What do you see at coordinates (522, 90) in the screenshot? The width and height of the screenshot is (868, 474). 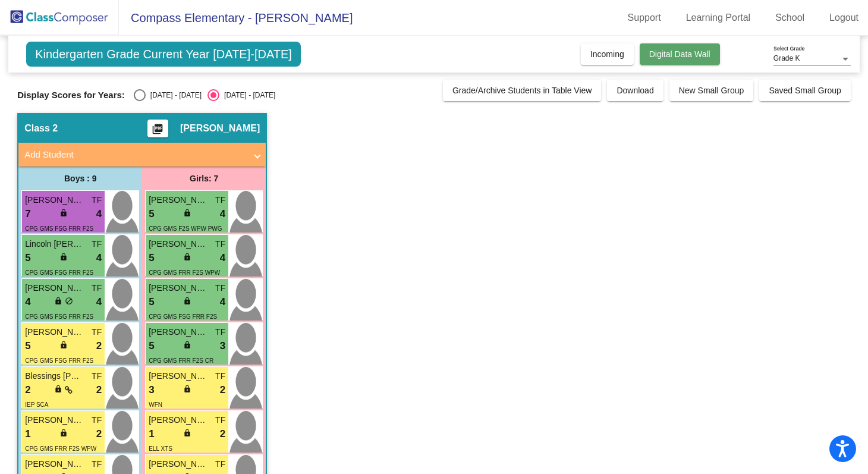 I see `span: Grade/Archive Students in Table View` at bounding box center [522, 90].